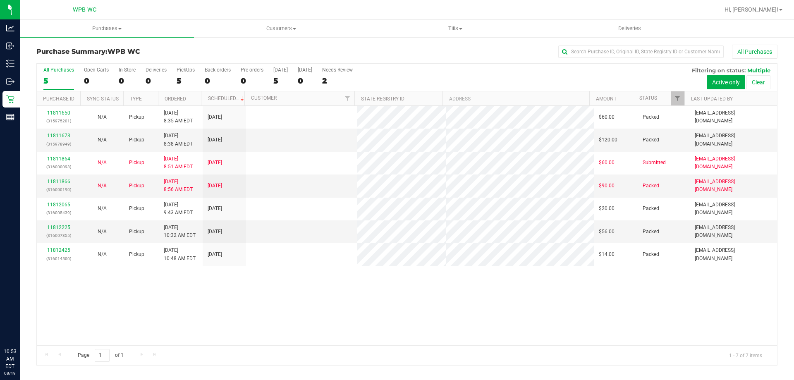  What do you see at coordinates (455, 29) in the screenshot?
I see `a: Tills` at bounding box center [455, 29].